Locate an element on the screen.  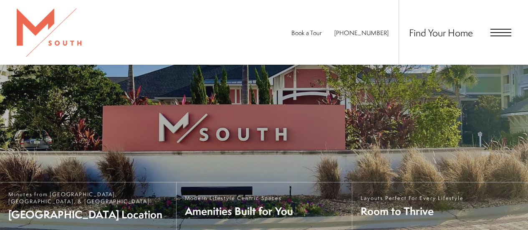
a: Find Your Home is located at coordinates (441, 33).